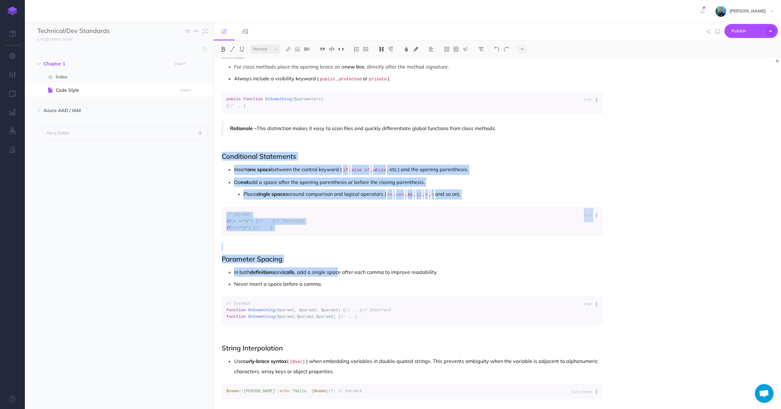 The width and height of the screenshot is (781, 409). I want to click on code: public, so click(328, 79).